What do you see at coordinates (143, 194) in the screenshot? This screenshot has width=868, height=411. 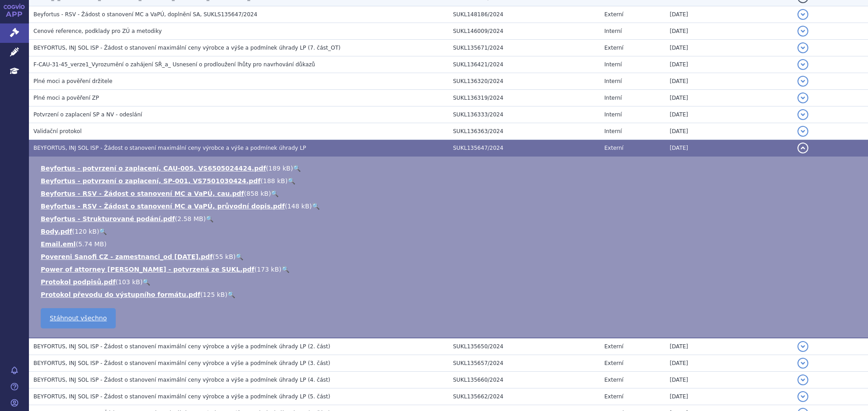 I see `a: Beyfortus - RSV - Žádost o stanovení MC a VaPÚ, cau.pdf` at bounding box center [143, 194].